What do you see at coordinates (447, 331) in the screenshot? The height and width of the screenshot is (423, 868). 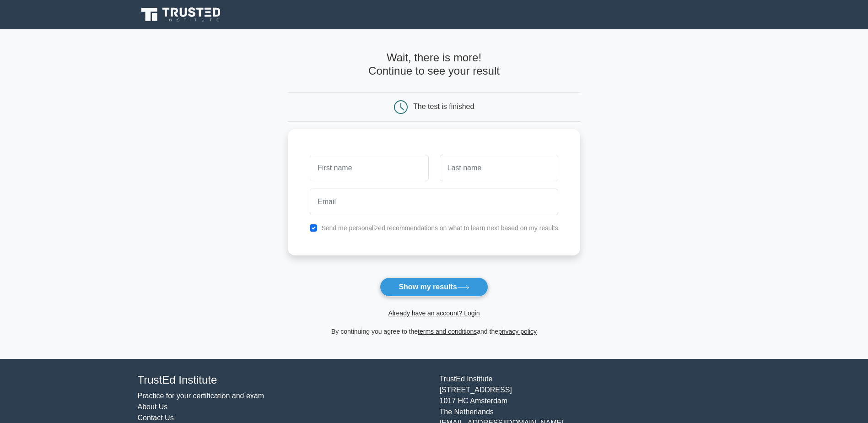 I see `a: terms and conditions` at bounding box center [447, 331].